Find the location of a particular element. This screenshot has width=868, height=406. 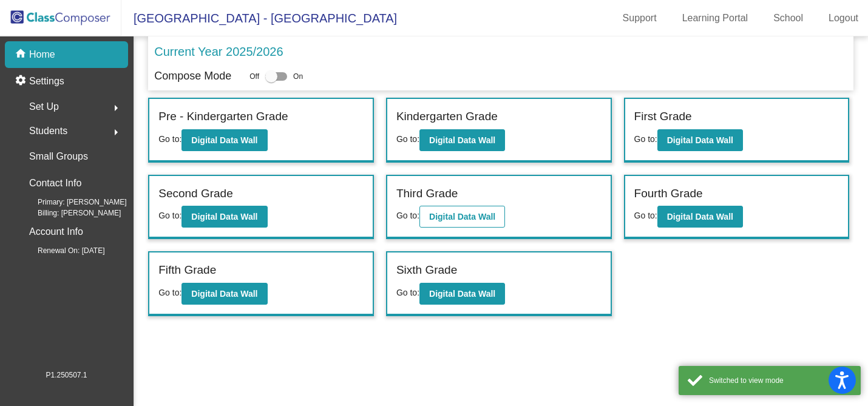

mat-icon: home is located at coordinates (21, 55).